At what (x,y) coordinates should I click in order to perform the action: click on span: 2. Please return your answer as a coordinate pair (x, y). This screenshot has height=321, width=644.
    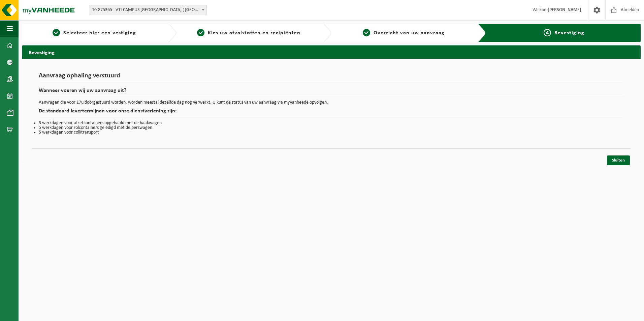
    Looking at the image, I should click on (201, 33).